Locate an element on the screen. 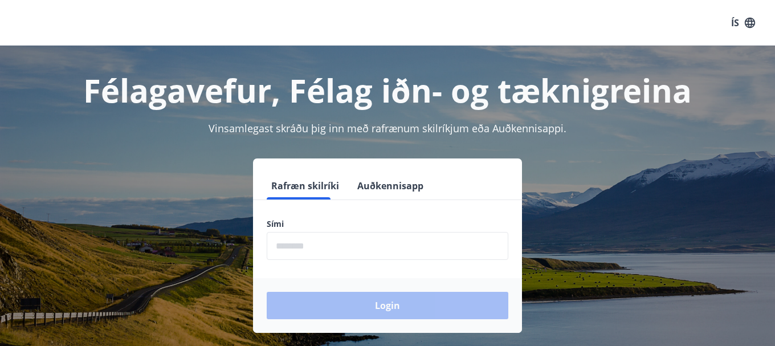  button: Auðkennisapp is located at coordinates (390, 186).